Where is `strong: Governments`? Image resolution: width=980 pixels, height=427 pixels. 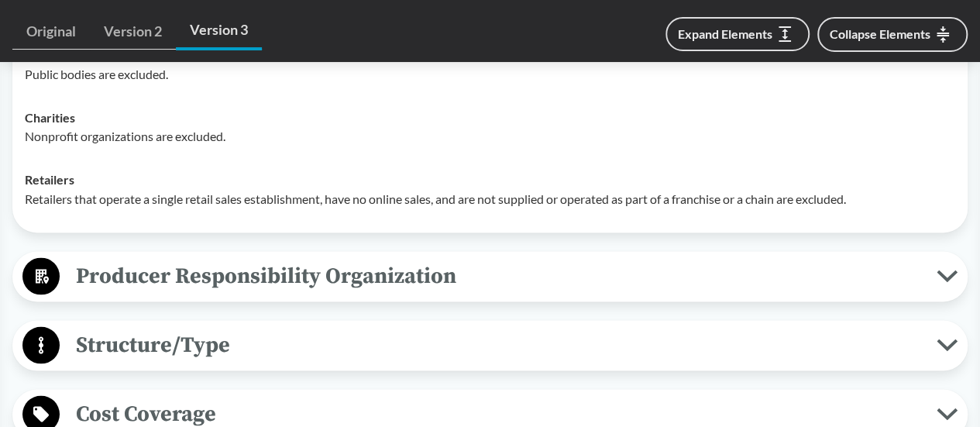 strong: Governments is located at coordinates (63, 55).